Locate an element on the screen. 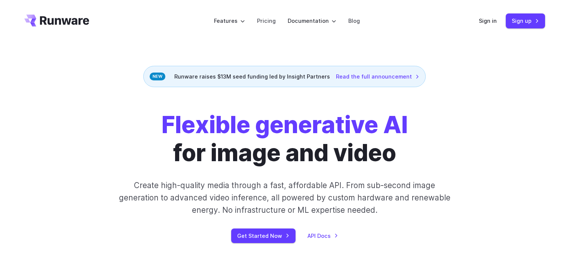 This screenshot has width=569, height=273. a: Sign in is located at coordinates (488, 21).